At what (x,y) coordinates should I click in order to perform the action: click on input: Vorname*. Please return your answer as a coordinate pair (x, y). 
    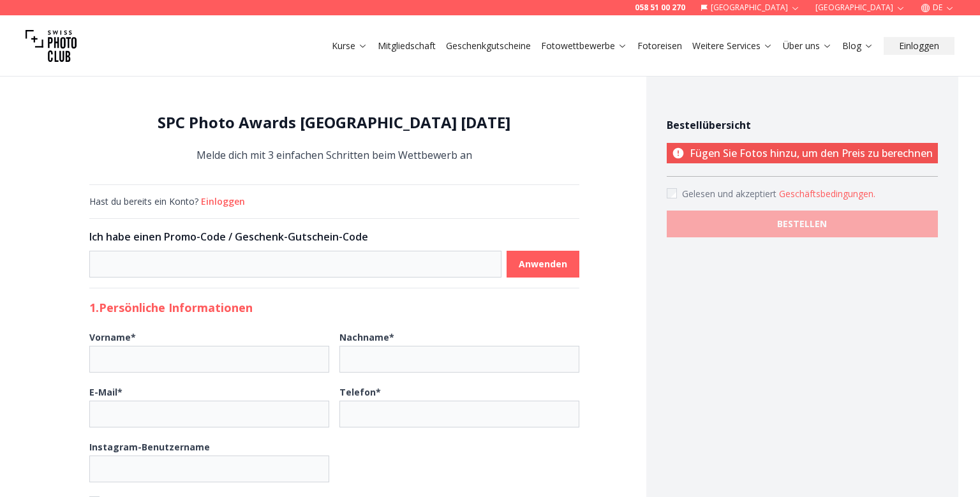
    Looking at the image, I should click on (209, 359).